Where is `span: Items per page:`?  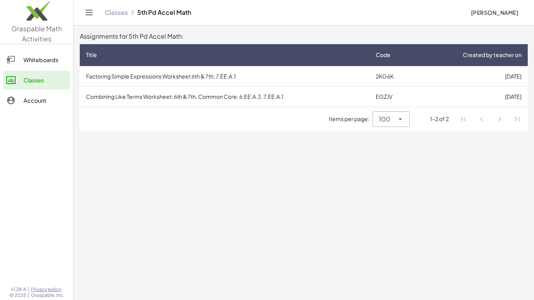 span: Items per page: is located at coordinates (351, 119).